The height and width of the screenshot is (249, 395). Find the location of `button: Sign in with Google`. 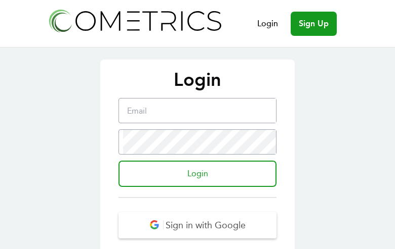

button: Sign in with Google is located at coordinates (197, 226).